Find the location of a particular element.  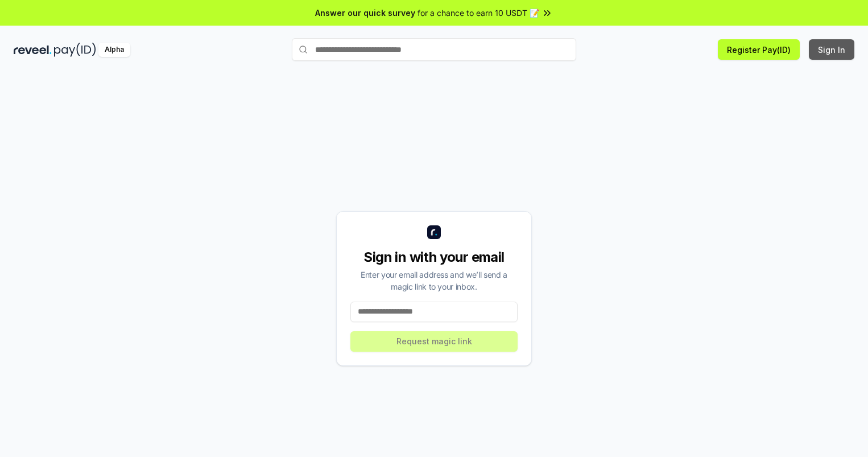

button: Register Pay(ID) is located at coordinates (759, 49).